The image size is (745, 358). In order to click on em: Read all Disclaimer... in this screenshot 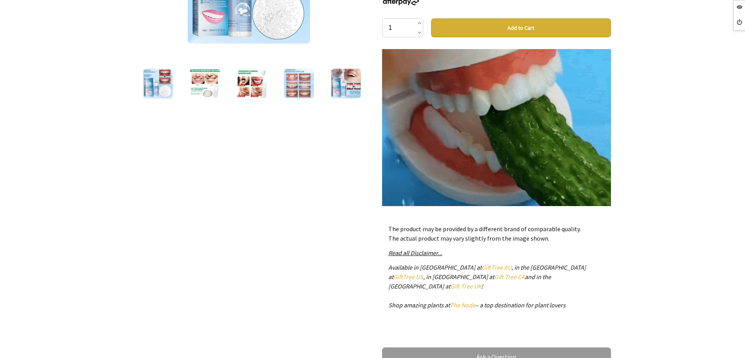, I will do `click(416, 253)`.